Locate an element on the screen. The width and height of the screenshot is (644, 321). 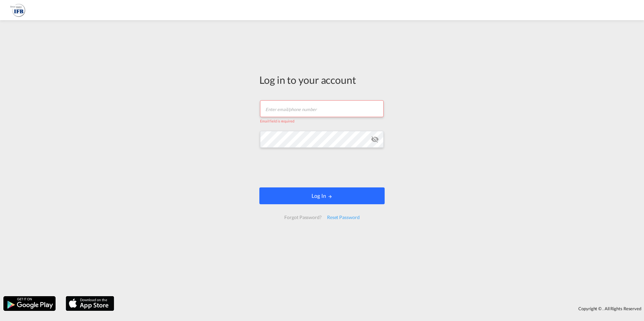
md-icon: icon-eye-off is located at coordinates (375, 139).